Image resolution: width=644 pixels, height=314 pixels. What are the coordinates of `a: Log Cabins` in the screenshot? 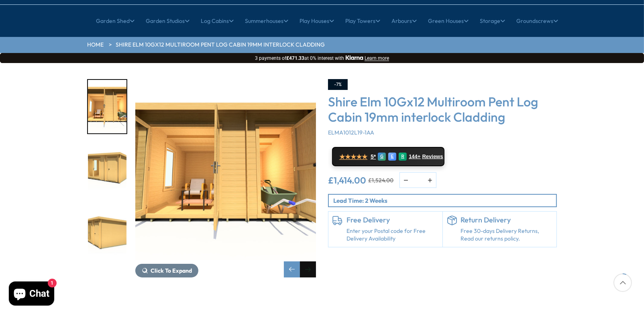 It's located at (217, 21).